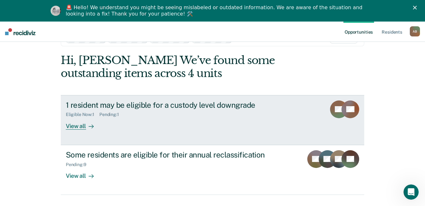  What do you see at coordinates (56, 11) in the screenshot?
I see `img: Profile image for Kim` at bounding box center [56, 11].